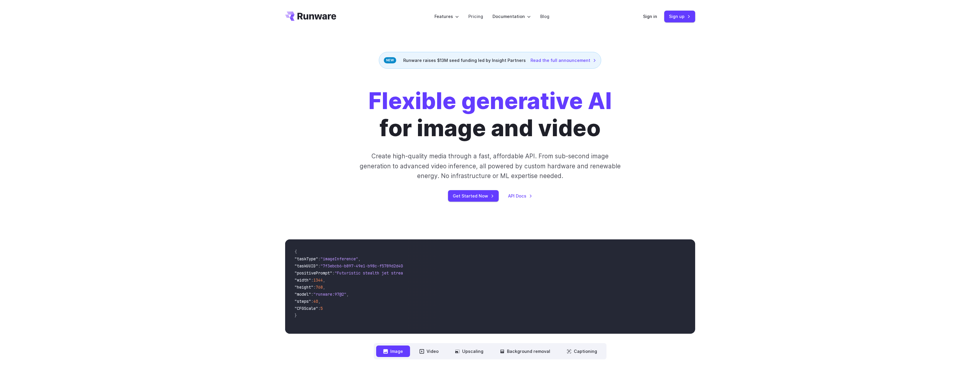 This screenshot has width=980, height=380. Describe the element at coordinates (311, 16) in the screenshot. I see `a: Go to /` at that location.